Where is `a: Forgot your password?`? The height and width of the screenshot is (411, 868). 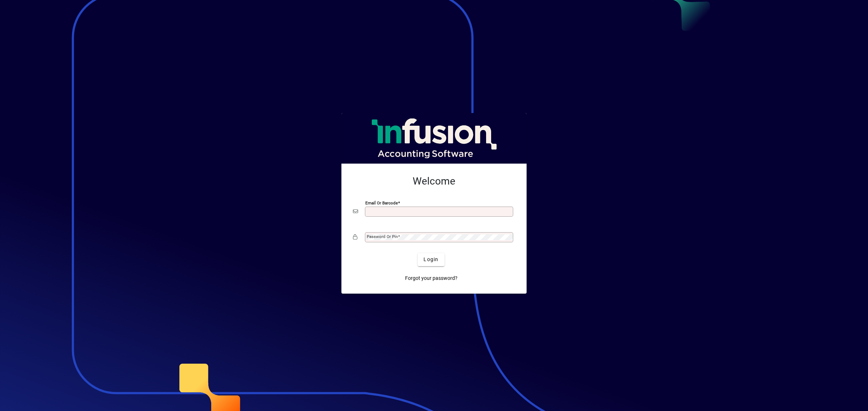 a: Forgot your password? is located at coordinates (431, 278).